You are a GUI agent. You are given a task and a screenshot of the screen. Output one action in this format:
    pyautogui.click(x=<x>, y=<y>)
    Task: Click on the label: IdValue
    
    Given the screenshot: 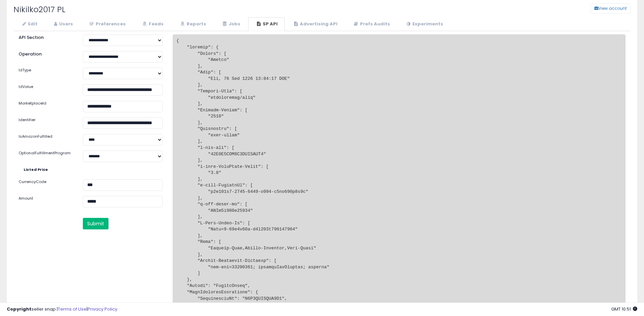 What is the action you would take?
    pyautogui.click(x=46, y=87)
    